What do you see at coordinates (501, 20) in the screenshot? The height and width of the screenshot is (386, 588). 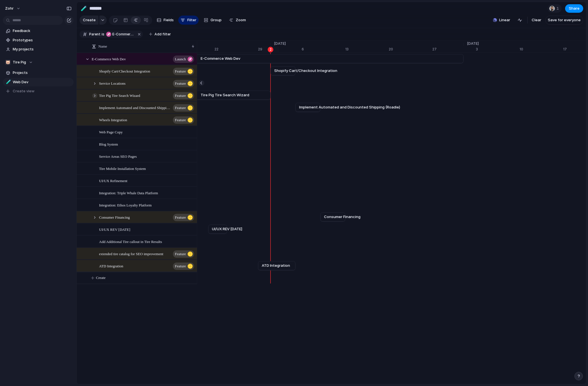 I see `button: Linear` at bounding box center [501, 20].